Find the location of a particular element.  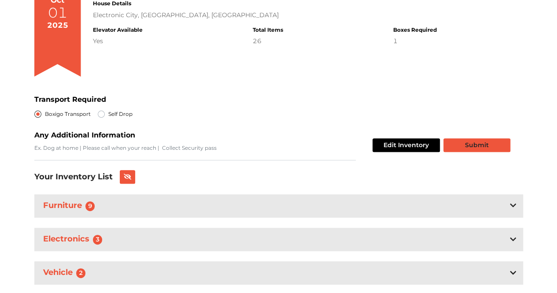

h4: Total Items is located at coordinates (268, 30).